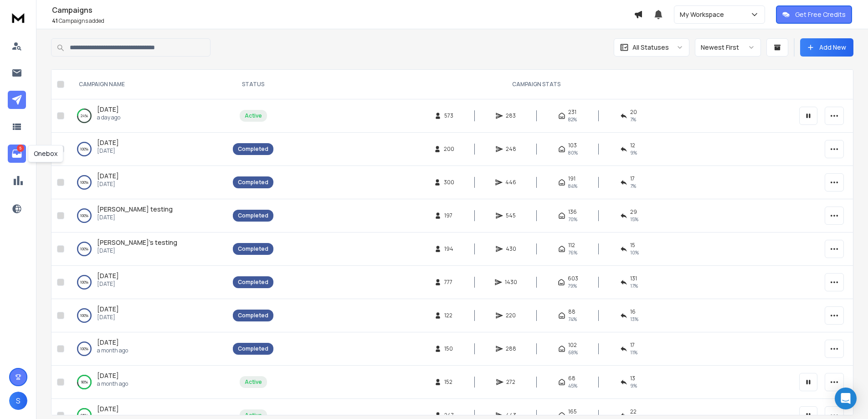 This screenshot has width=868, height=419. What do you see at coordinates (632, 245) in the screenshot?
I see `span: 15` at bounding box center [632, 245].